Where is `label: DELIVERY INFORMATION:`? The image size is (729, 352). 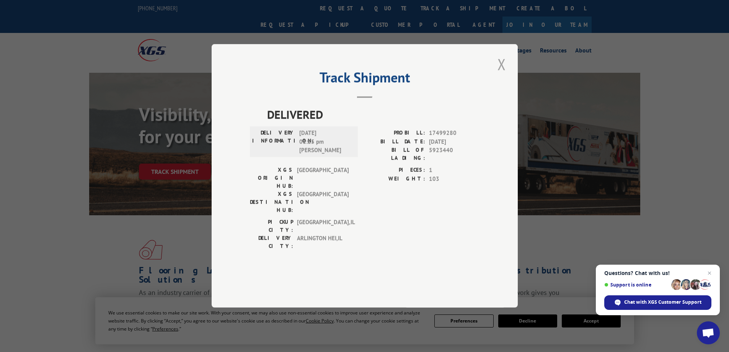 label: DELIVERY INFORMATION: is located at coordinates (274, 142).